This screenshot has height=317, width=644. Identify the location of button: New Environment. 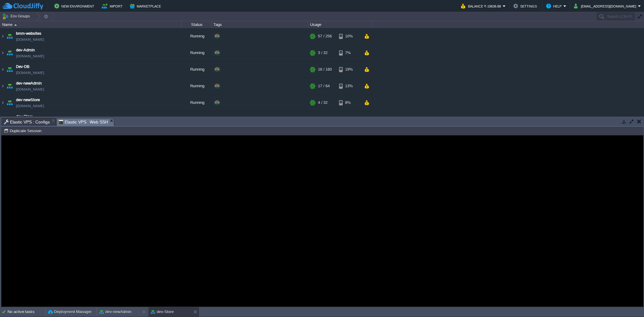
(75, 6).